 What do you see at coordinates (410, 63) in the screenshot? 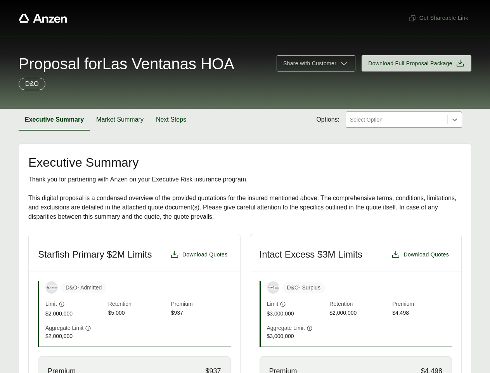
I see `span: Download Full Proposal Package` at bounding box center [410, 63].